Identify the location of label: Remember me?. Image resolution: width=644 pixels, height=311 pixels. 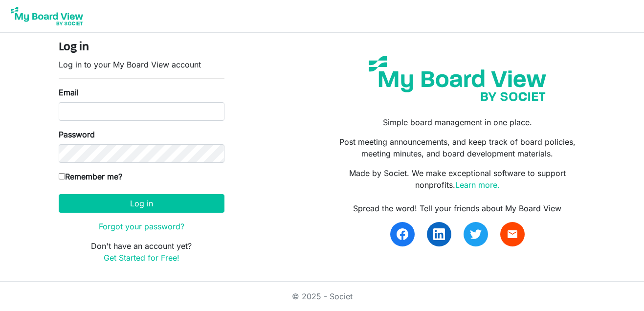
(90, 177).